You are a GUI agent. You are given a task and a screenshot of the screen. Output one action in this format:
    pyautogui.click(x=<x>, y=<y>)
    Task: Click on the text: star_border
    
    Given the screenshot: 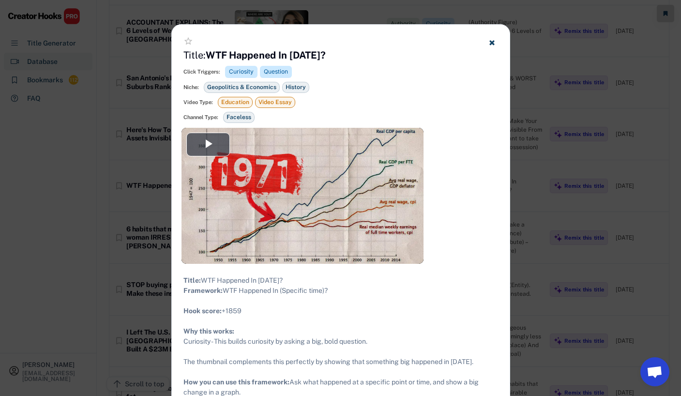 What is the action you would take?
    pyautogui.click(x=188, y=41)
    